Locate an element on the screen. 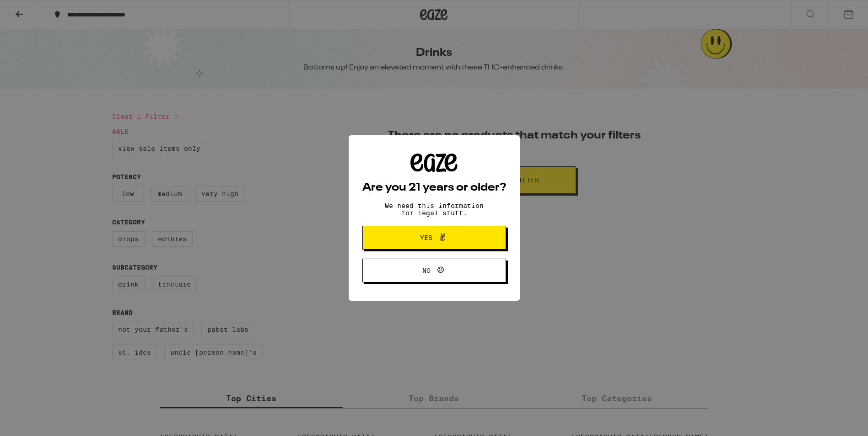 The height and width of the screenshot is (436, 868). p: We need this information for legal stuff. is located at coordinates (434, 210).